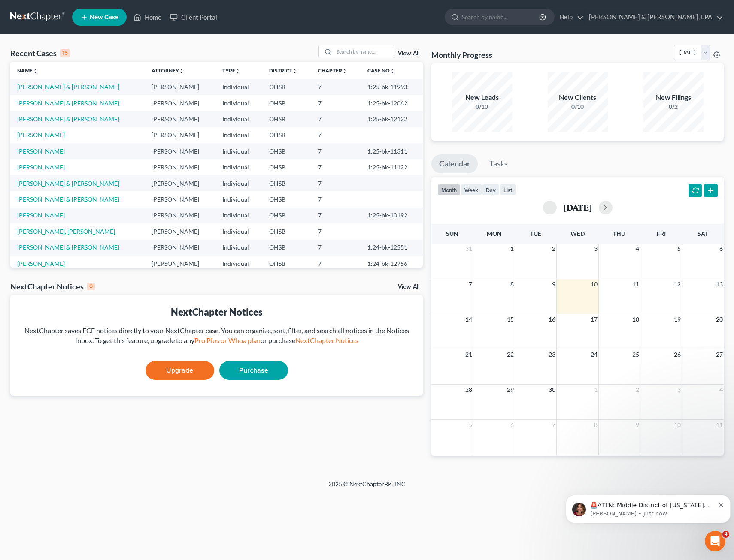 This screenshot has height=560, width=734. Describe the element at coordinates (619, 234) in the screenshot. I see `span: Thu` at that location.